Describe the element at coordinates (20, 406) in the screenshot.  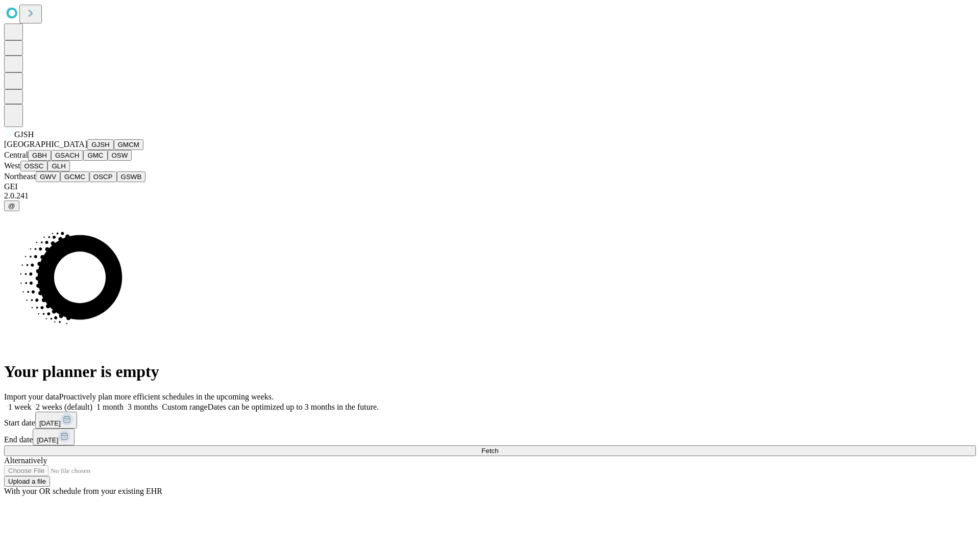
I see `span: 1 week` at that location.